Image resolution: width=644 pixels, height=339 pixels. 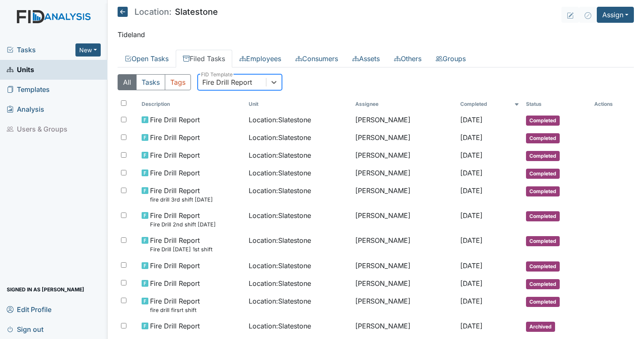 I want to click on button: Assign, so click(x=615, y=15).